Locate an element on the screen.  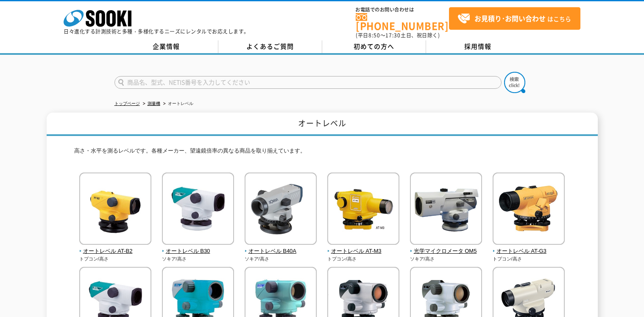
span: オートレベル B30 is located at coordinates (198, 251).